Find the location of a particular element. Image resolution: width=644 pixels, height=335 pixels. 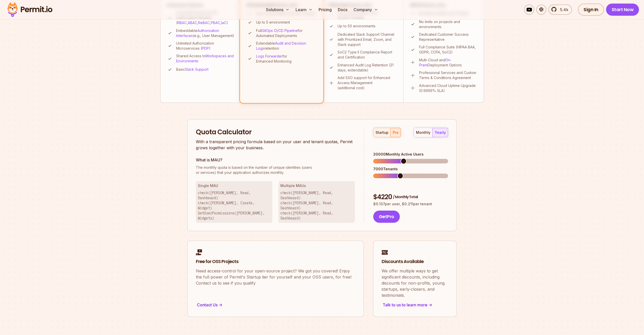

span: / Monthly Total is located at coordinates (405, 197).